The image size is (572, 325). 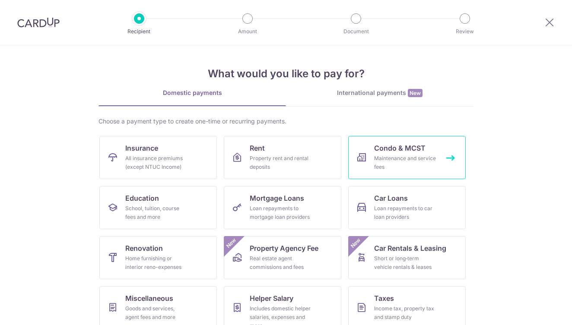 I want to click on a: Property Agency FeeReal estate agent commissions and feesNew, so click(x=283, y=258).